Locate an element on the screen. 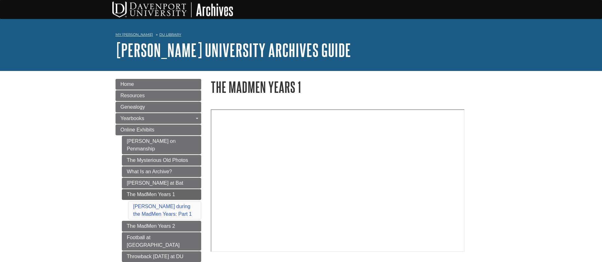 This screenshot has height=262, width=602. span: Genealogy is located at coordinates (133, 107).